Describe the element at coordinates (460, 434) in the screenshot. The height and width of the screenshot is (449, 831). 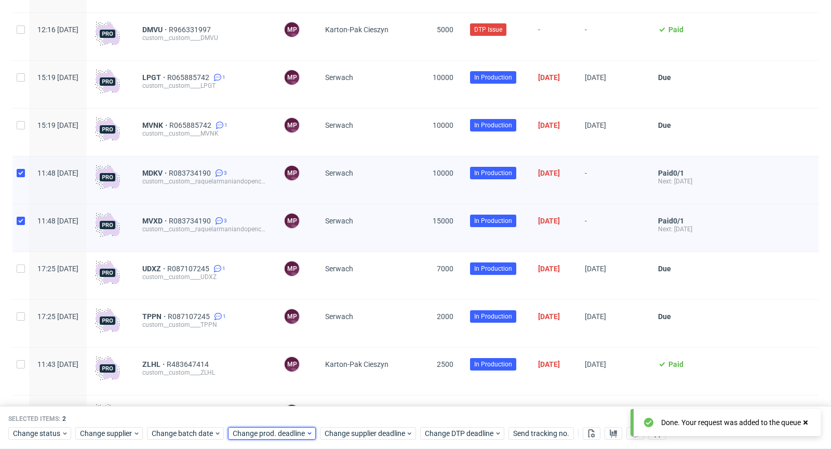
I see `span: Change DTP deadline` at that location.